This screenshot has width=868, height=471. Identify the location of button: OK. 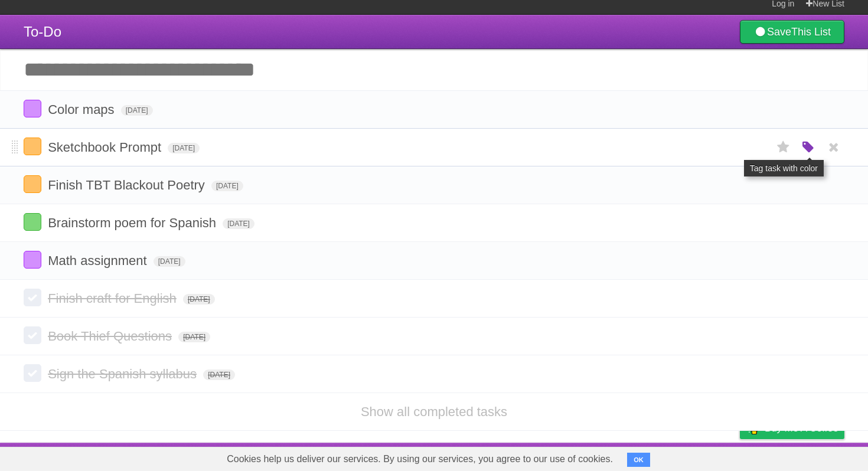
(638, 460).